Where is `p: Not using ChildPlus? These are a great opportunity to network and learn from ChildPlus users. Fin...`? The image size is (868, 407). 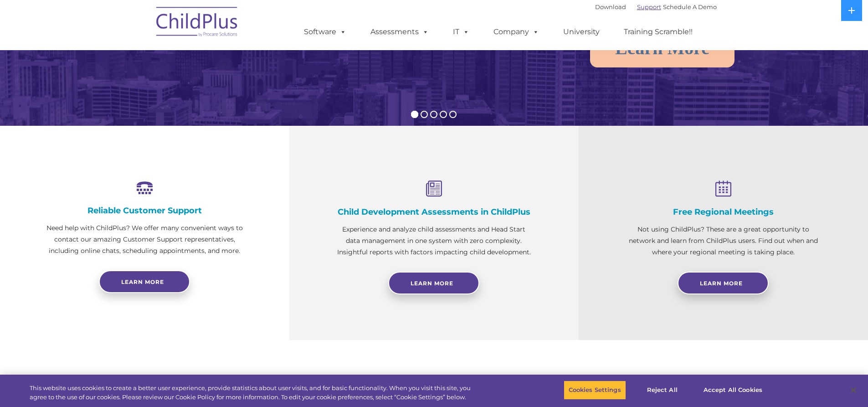
p: Not using ChildPlus? These are a great opportunity to network and learn from ChildPlus users. Fin... is located at coordinates (723, 241).